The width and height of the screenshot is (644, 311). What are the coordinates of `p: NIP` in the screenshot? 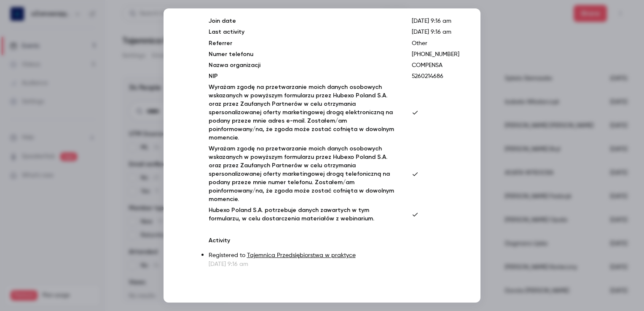 It's located at (303, 76).